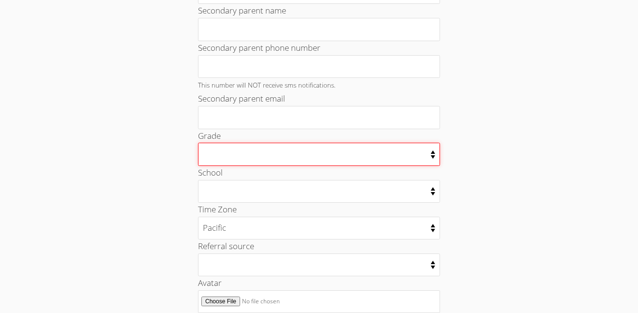 This screenshot has width=638, height=313. What do you see at coordinates (210, 172) in the screenshot?
I see `label: School` at bounding box center [210, 172].